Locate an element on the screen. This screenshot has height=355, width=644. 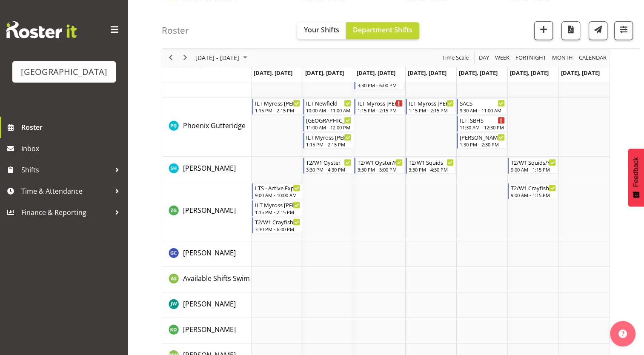
div: Phoenix Gutteridge"s event - ILT Myross Bush Begin From Thursday, May 1, 2025 at 1:15:00 PM GMT+1... is located at coordinates (431, 106).